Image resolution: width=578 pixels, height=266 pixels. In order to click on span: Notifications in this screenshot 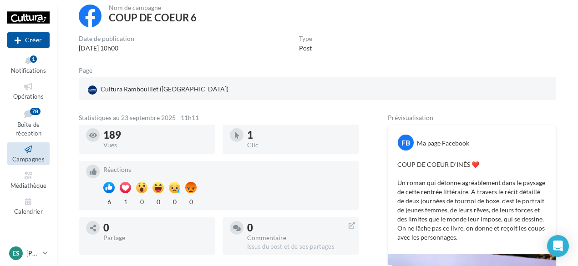, I will do `click(28, 71)`.